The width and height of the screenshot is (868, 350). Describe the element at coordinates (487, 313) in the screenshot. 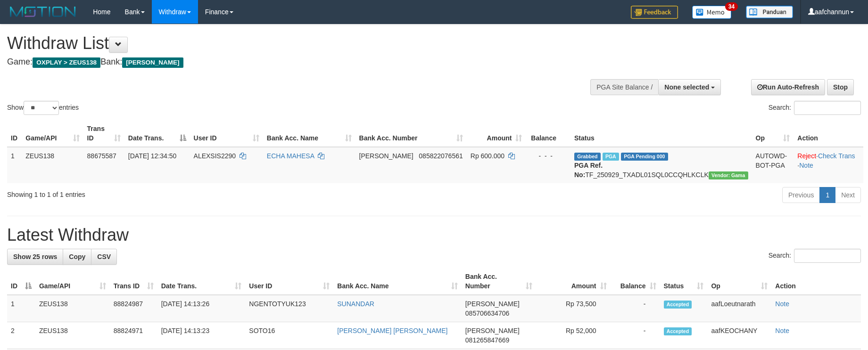

I see `span: Copy 085706634706 to clipboard` at that location.